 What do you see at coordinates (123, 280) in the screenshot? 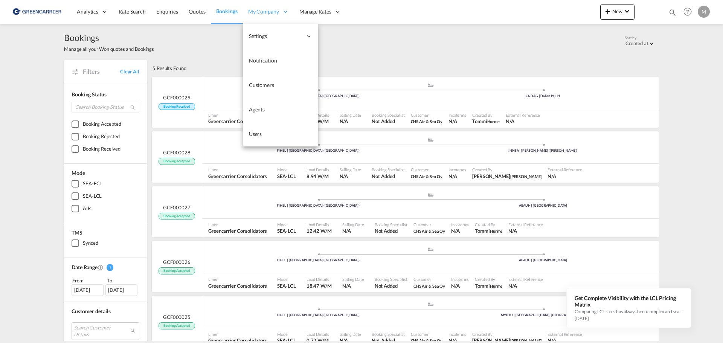
I see `div: To` at bounding box center [123, 280].